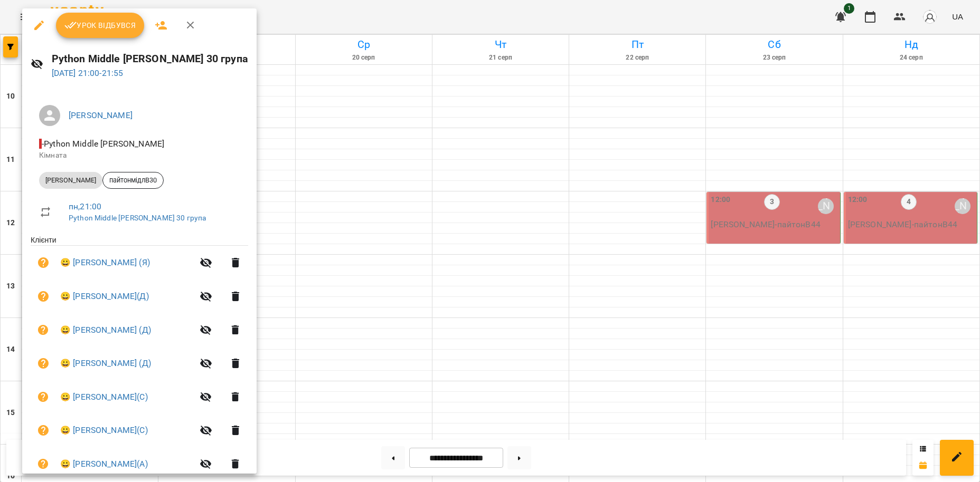  Describe the element at coordinates (139, 155) in the screenshot. I see `p: Кімната` at that location.